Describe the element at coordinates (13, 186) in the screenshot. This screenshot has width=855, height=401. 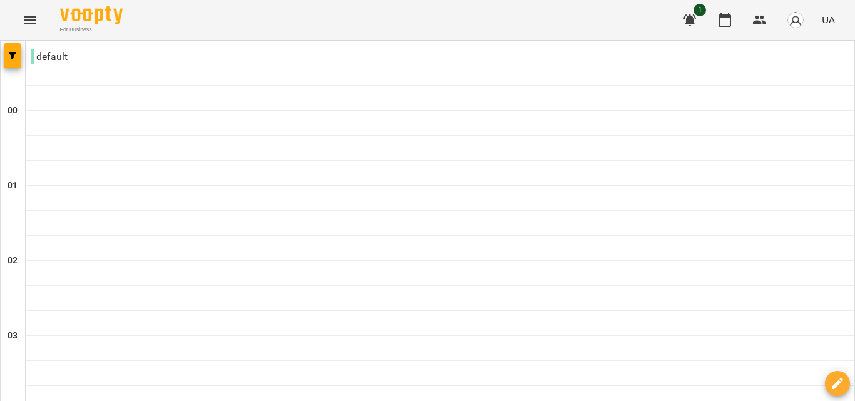
I see `h6: 01` at that location.